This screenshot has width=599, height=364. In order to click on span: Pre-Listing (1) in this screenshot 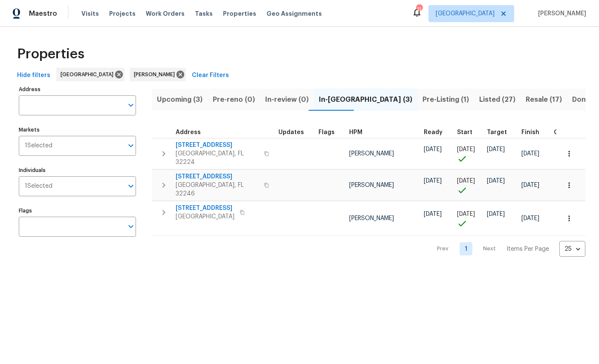, I will do `click(445, 100)`.